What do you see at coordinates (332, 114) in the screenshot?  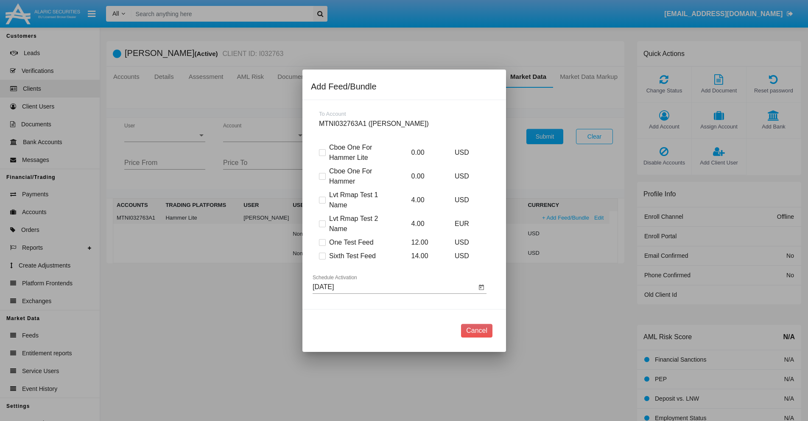 I see `span: To Account` at bounding box center [332, 114].